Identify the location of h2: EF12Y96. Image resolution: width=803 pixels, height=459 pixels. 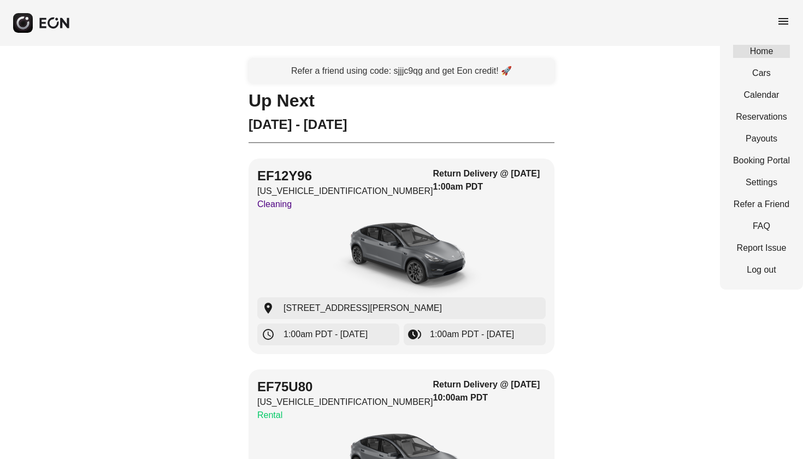
(345, 176).